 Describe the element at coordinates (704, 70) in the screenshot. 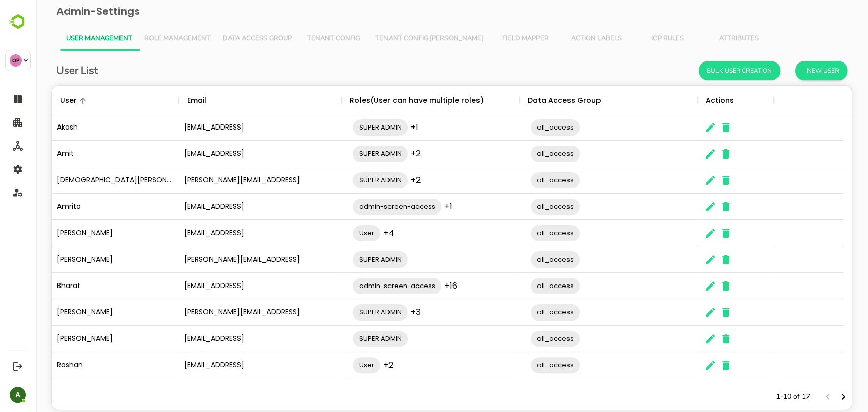

I see `button: Bulk User Creation` at that location.